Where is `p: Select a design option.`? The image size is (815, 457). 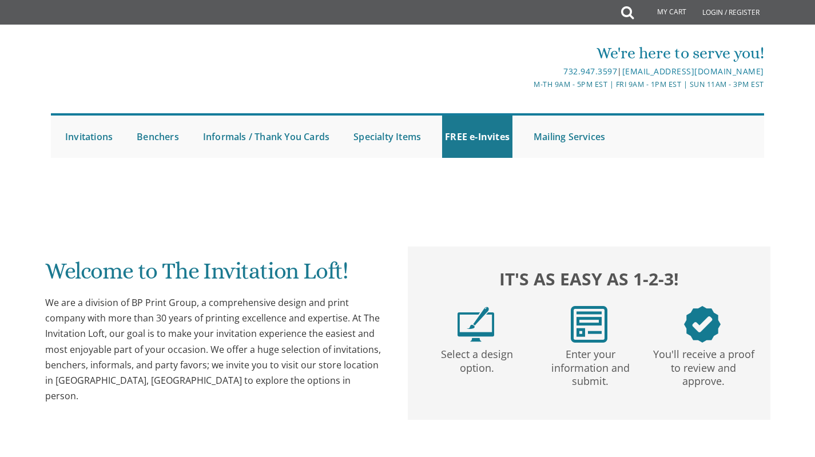
p: Select a design option. is located at coordinates (477, 359).